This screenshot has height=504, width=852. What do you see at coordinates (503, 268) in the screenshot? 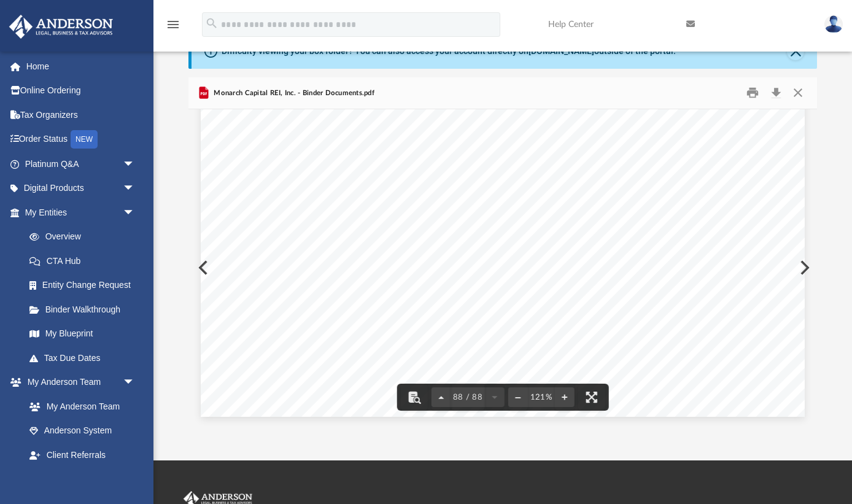
I see `div: File preview` at bounding box center [503, 268].